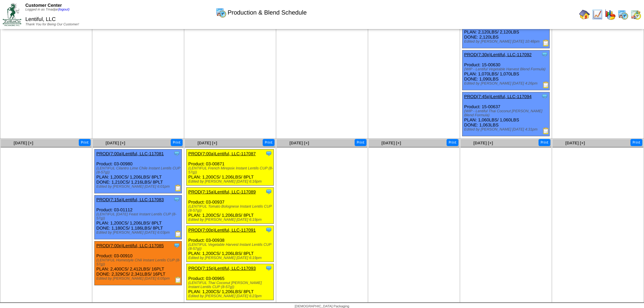  What do you see at coordinates (222, 268) in the screenshot?
I see `a: PROD(7:15p)Lentiful, LLC-117093` at bounding box center [222, 268].